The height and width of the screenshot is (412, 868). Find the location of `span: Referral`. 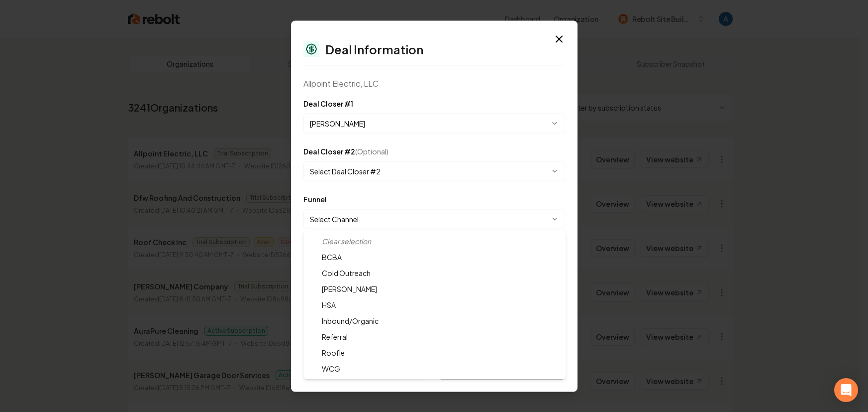

span: Referral is located at coordinates (335, 337).